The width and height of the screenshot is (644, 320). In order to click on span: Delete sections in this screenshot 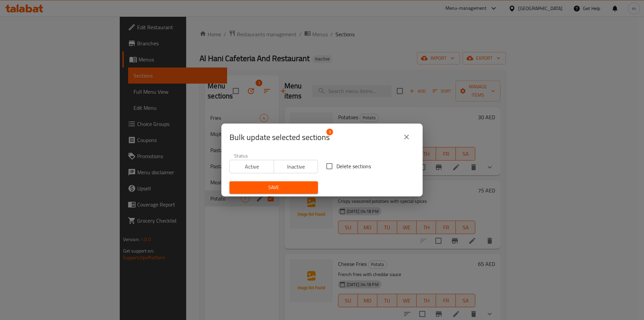, I will do `click(353, 166)`.